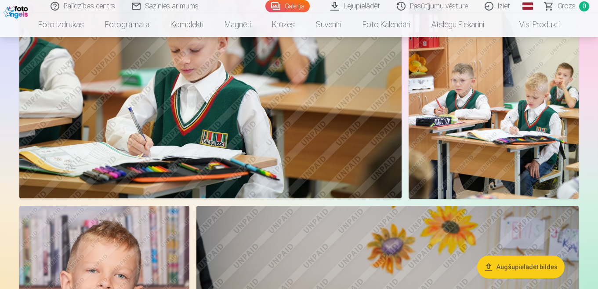 The width and height of the screenshot is (598, 289). What do you see at coordinates (61, 25) in the screenshot?
I see `a: Foto izdrukas` at bounding box center [61, 25].